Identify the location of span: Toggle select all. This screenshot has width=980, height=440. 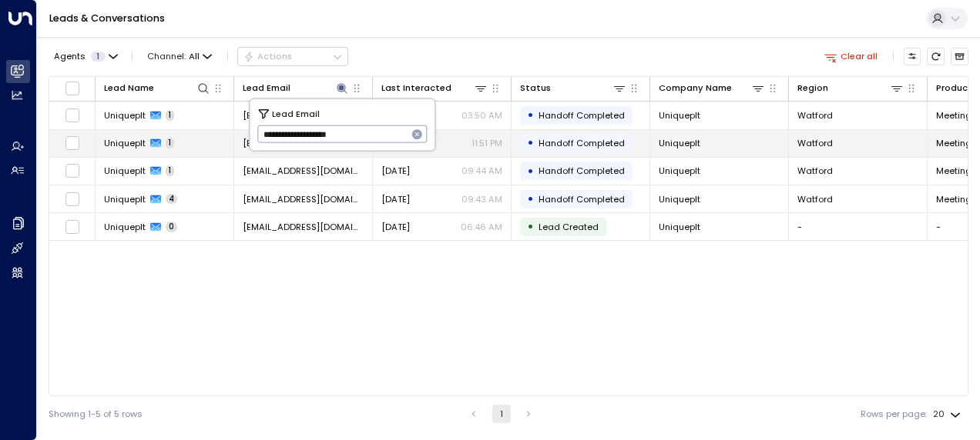
(72, 88).